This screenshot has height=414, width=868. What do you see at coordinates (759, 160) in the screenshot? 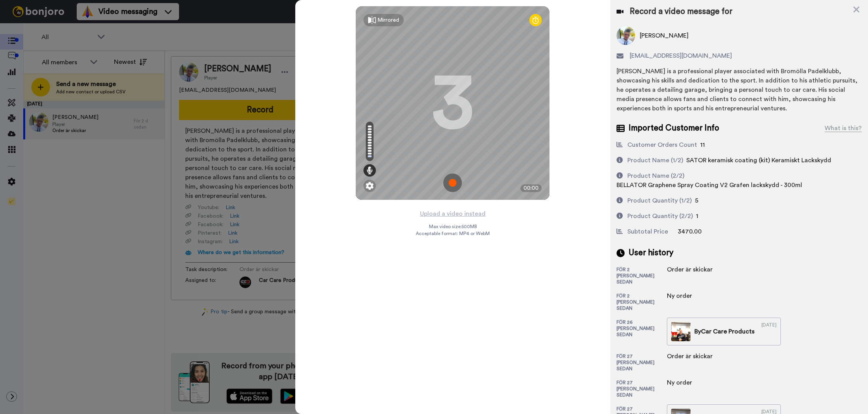
I see `span: SATOR keramisk coating (kit) Keramiskt Lackskydd` at bounding box center [759, 160].